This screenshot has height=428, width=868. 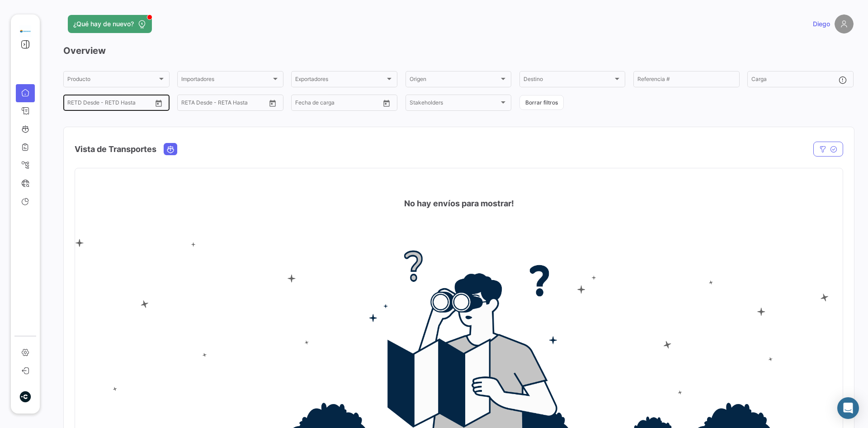 What do you see at coordinates (115, 149) in the screenshot?
I see `h4: Vista de Transportes` at bounding box center [115, 149].